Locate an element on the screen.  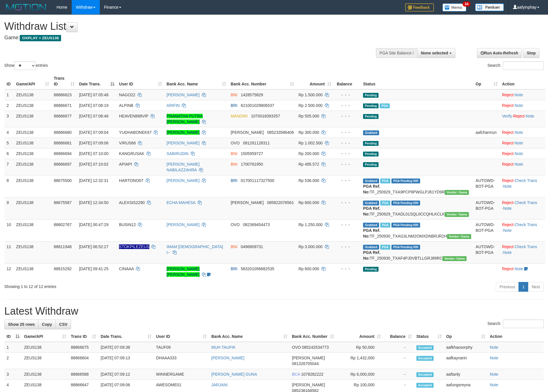
span: BNI is located at coordinates (234, 154).